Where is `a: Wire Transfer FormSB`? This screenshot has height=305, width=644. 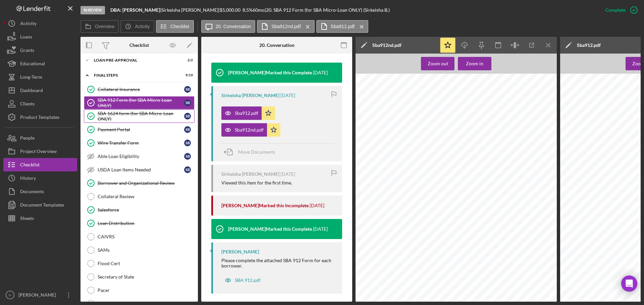 a: Wire Transfer FormSB is located at coordinates (139, 143).